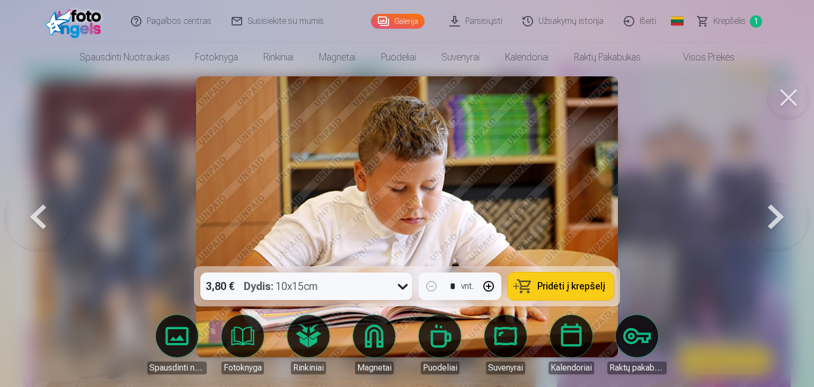  Describe the element at coordinates (571, 368) in the screenshot. I see `div: Kalendoriai` at that location.